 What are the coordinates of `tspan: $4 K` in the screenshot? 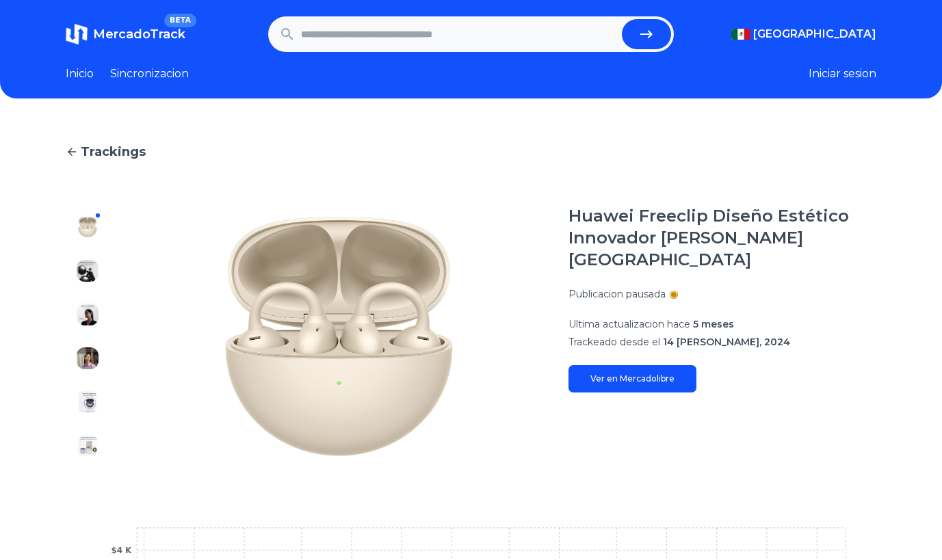 It's located at (121, 551).